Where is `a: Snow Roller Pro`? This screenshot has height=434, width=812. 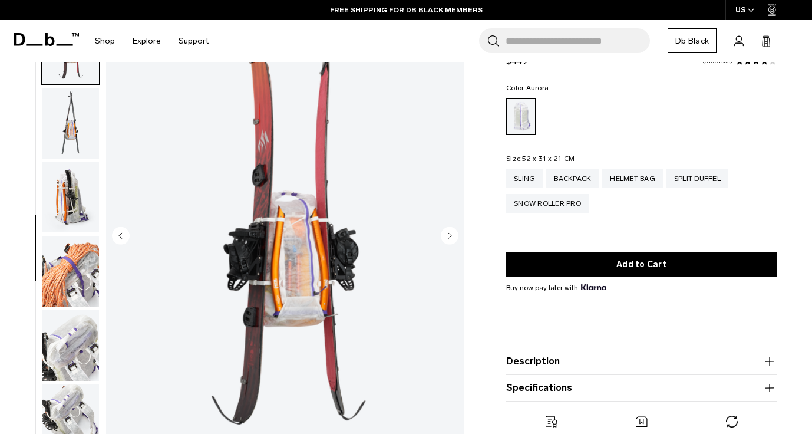
a: Snow Roller Pro is located at coordinates (547, 203).